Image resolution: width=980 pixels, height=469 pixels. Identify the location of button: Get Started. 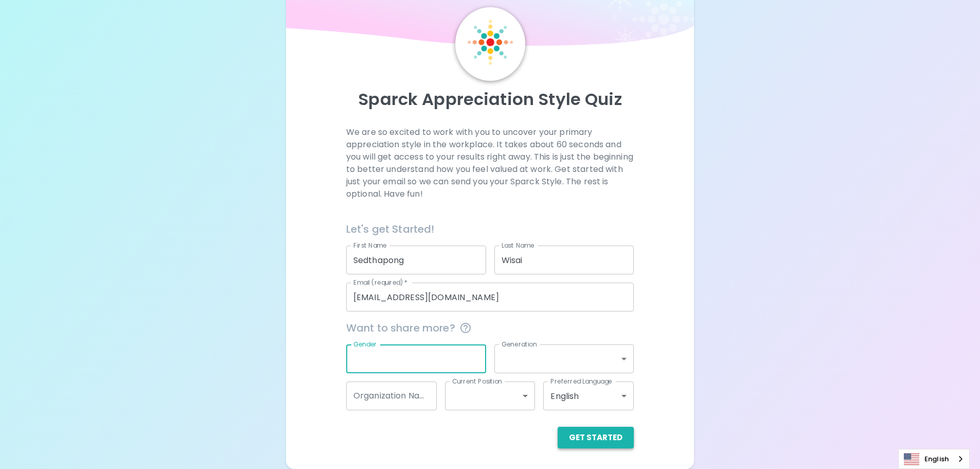
(596, 437).